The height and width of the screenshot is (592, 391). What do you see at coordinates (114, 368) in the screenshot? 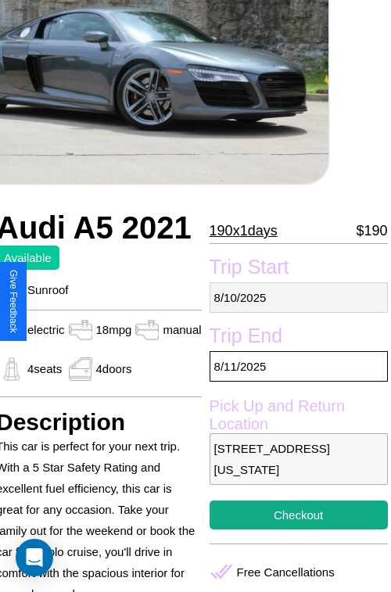
I see `p: 4 doors` at bounding box center [114, 368].